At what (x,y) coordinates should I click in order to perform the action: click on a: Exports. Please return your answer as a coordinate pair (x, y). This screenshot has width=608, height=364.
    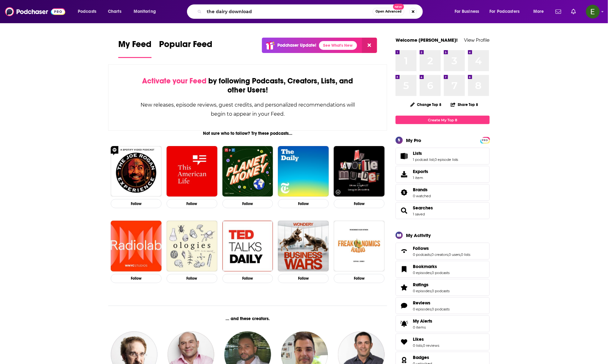
    Looking at the image, I should click on (442, 174).